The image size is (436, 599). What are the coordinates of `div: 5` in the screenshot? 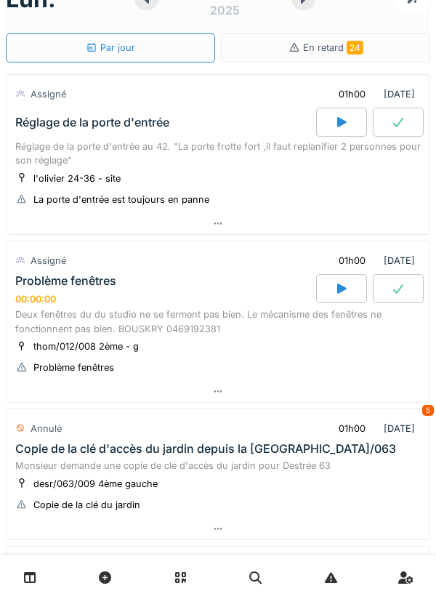 It's located at (428, 410).